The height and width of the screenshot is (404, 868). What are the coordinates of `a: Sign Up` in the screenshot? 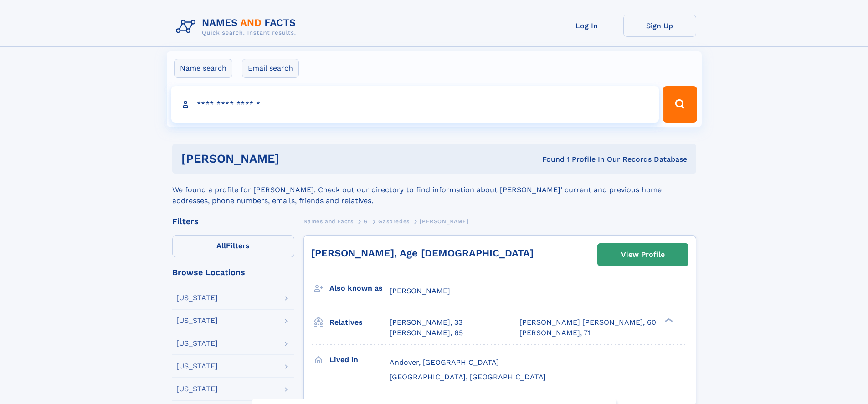 It's located at (660, 25).